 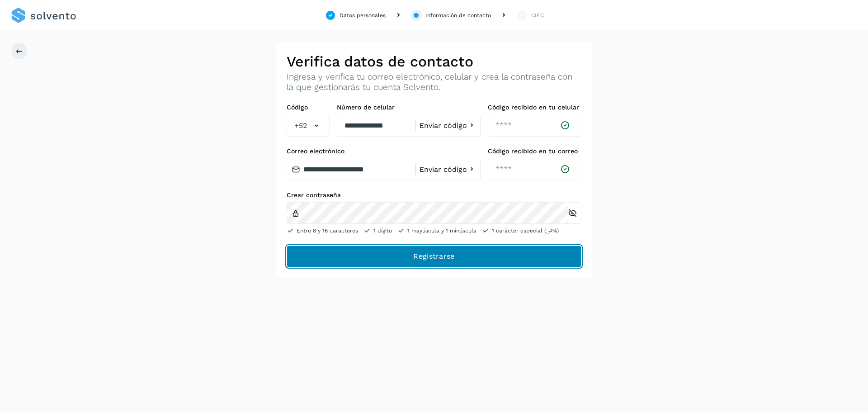 What do you see at coordinates (521, 231) in the screenshot?
I see `li: 1 carácter especial (_#%)` at bounding box center [521, 231].